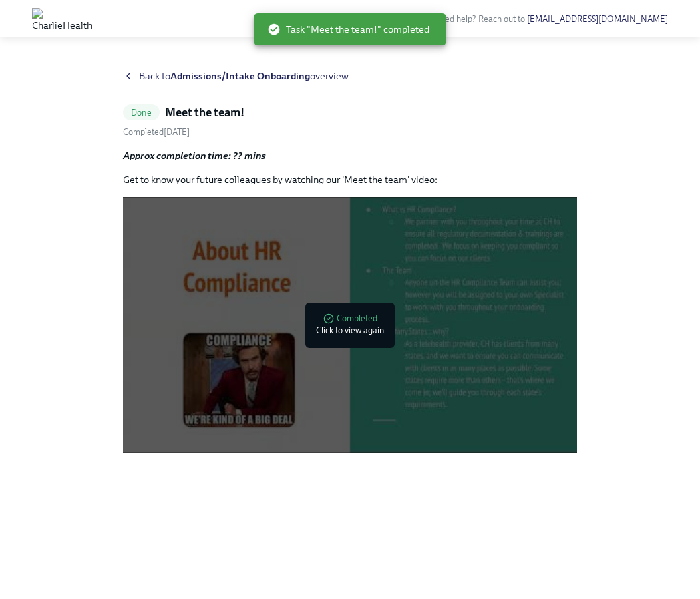 The image size is (700, 599). What do you see at coordinates (243, 77) in the screenshot?
I see `span: Back to overview` at bounding box center [243, 77].